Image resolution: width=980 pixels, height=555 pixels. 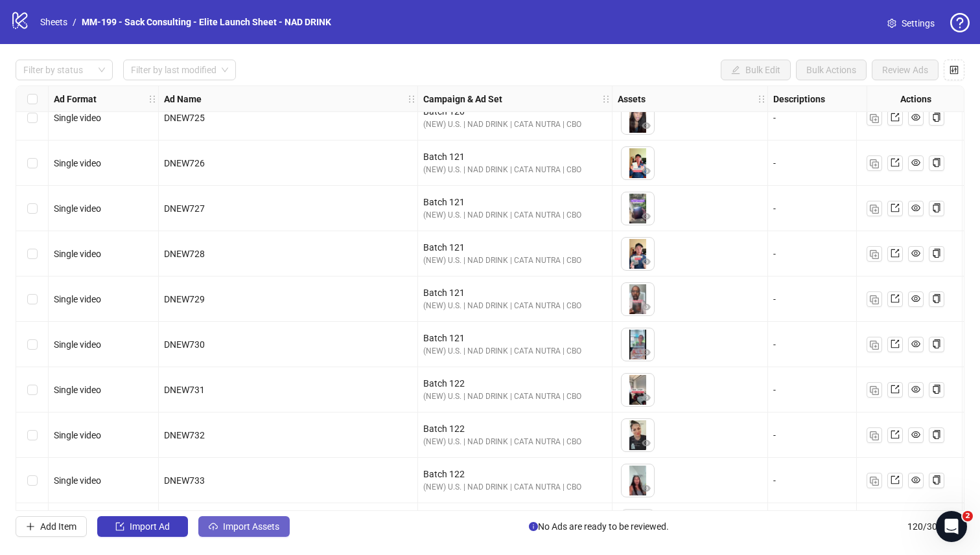 What do you see at coordinates (214, 527) in the screenshot?
I see `span: cloud-upload` at bounding box center [214, 527].